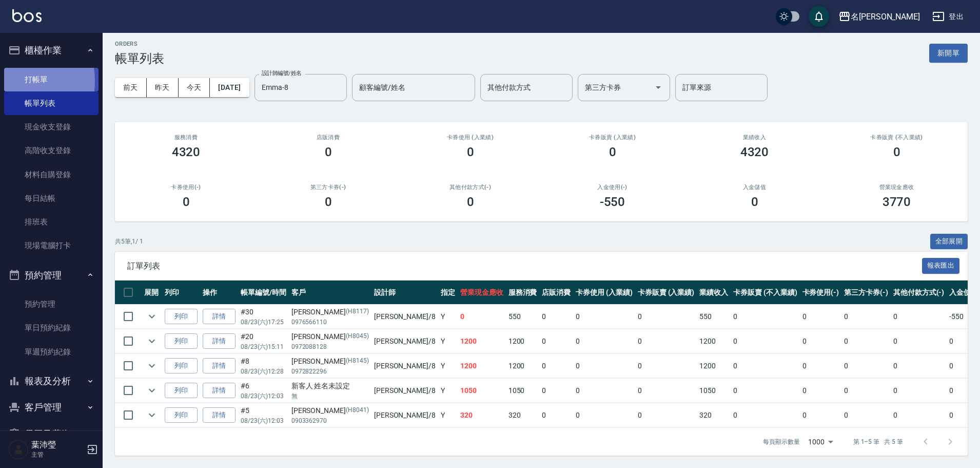 The image size is (980, 468). Describe the element at coordinates (948, 53) in the screenshot. I see `a: 新開單` at that location.